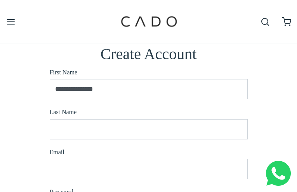  What do you see at coordinates (148, 22) in the screenshot?
I see `img: cadogifting` at bounding box center [148, 22].